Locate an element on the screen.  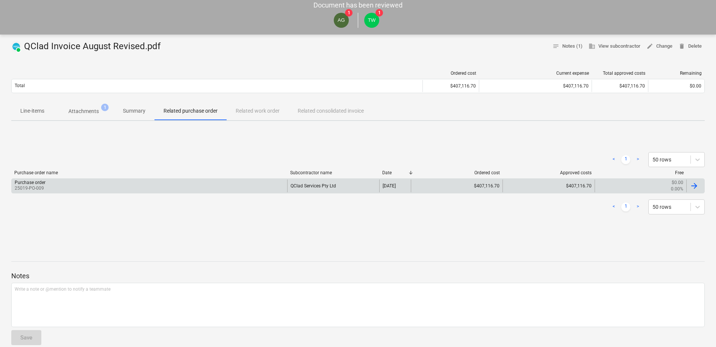
div: Subcontractor name is located at coordinates (333, 173).